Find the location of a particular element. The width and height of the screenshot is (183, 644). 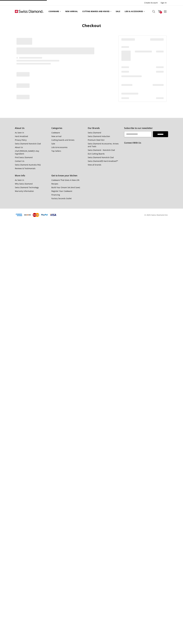

img: Free Shipping On Every Order is located at coordinates (29, 11).